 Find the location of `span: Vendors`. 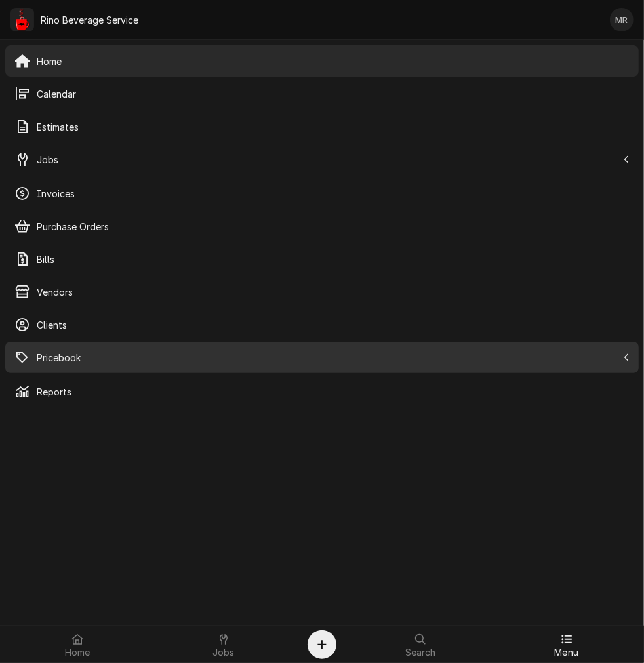

span: Vendors is located at coordinates (333, 292).